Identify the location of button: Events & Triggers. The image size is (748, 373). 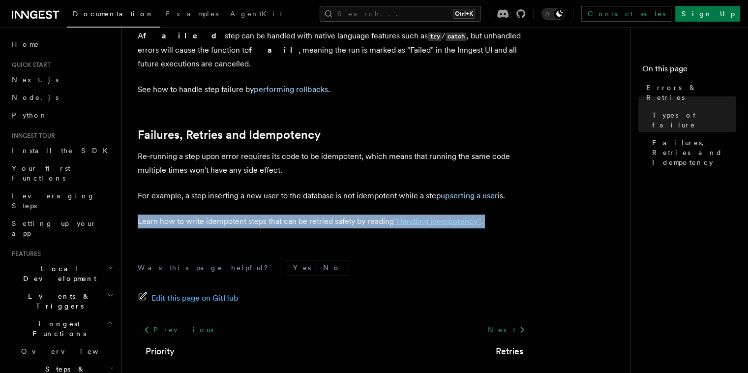
(61, 301).